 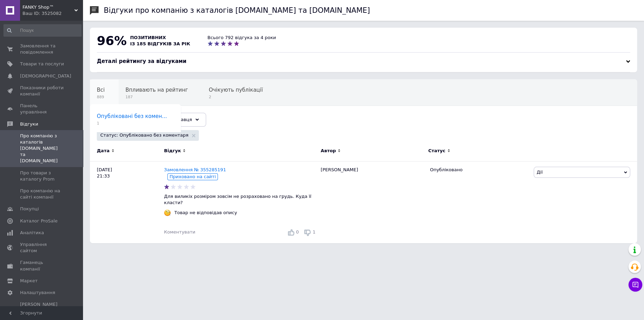 I want to click on span: 96%, so click(x=112, y=40).